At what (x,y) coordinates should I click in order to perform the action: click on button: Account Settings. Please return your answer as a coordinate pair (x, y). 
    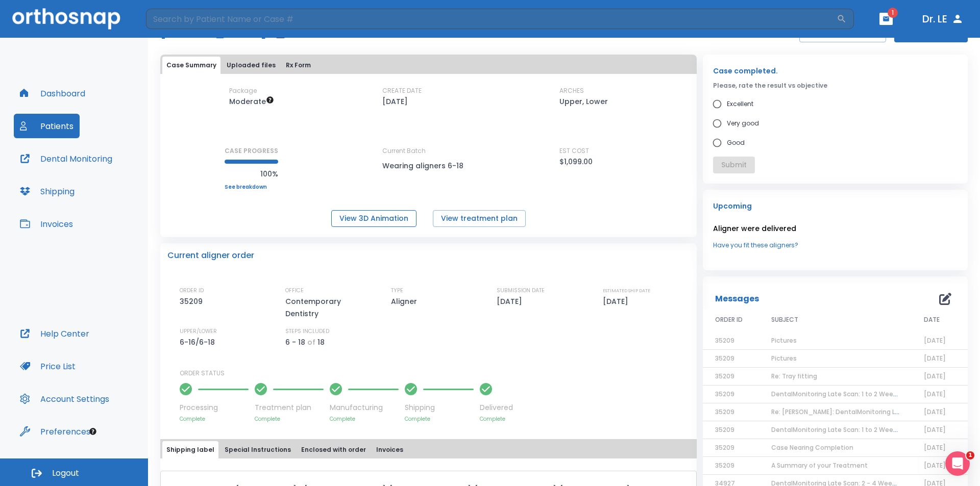
    Looking at the image, I should click on (64, 399).